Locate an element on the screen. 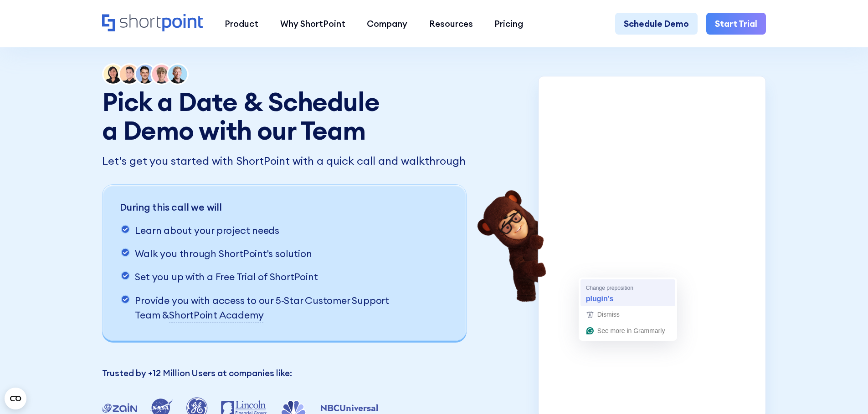 This screenshot has height=414, width=868. a: Resources is located at coordinates (451, 24).